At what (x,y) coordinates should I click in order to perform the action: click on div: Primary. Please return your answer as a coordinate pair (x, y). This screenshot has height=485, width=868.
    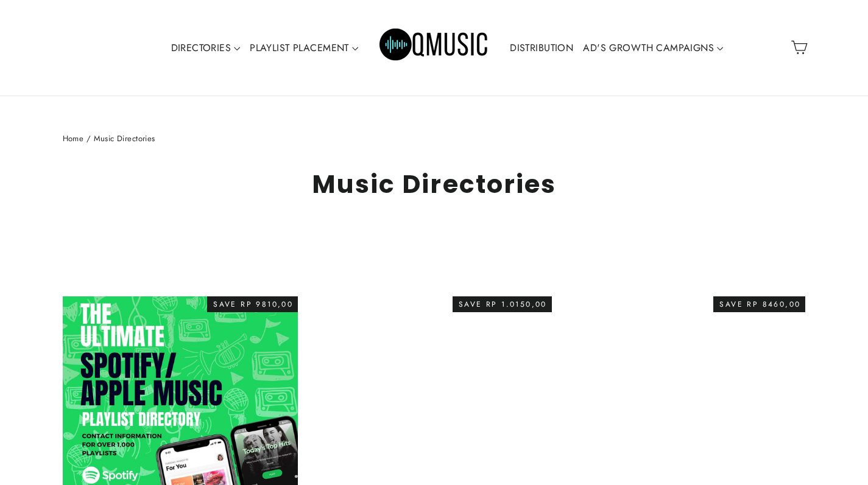
    Looking at the image, I should click on (435, 48).